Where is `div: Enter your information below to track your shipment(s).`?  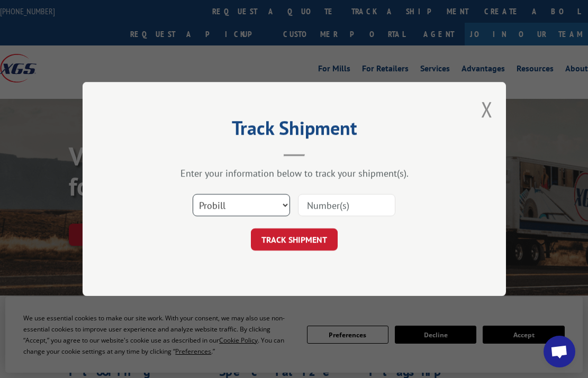
div: Enter your information below to track your shipment(s). is located at coordinates (294, 173).